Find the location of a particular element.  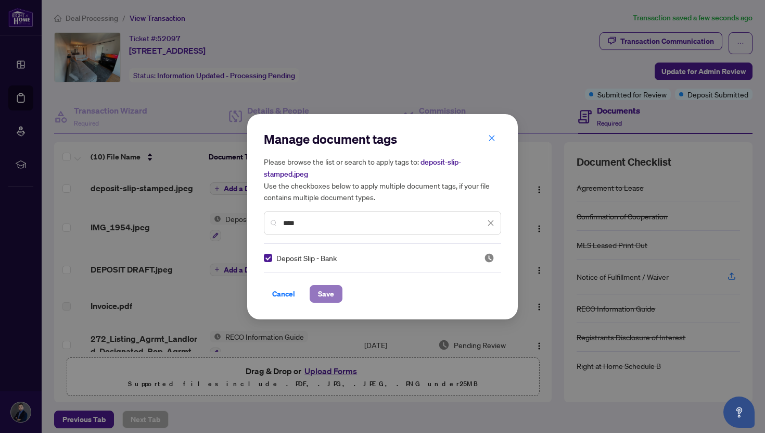

button: Open asap is located at coordinates (739, 412).